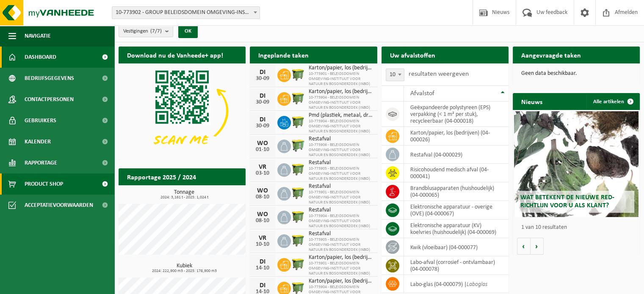  What do you see at coordinates (41, 163) in the screenshot?
I see `span: Rapportage` at bounding box center [41, 163].